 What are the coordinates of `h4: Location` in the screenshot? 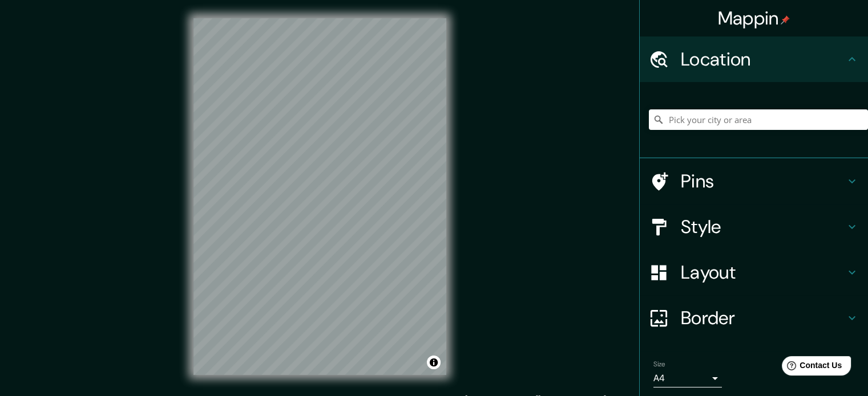 It's located at (763, 59).